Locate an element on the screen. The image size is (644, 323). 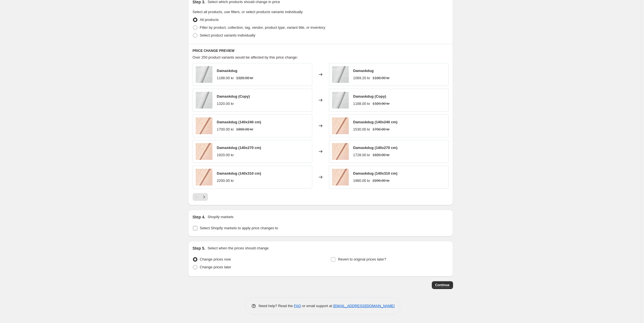
button: Next is located at coordinates (204, 197).